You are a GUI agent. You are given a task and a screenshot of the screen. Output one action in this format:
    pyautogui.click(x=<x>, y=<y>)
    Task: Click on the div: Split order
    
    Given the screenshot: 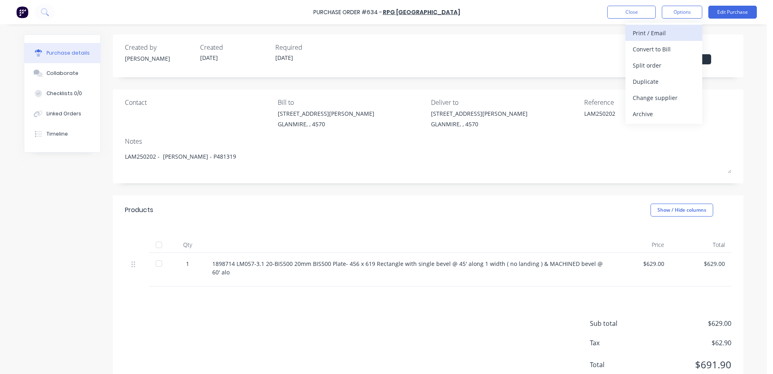 What is the action you would take?
    pyautogui.click(x=664, y=65)
    